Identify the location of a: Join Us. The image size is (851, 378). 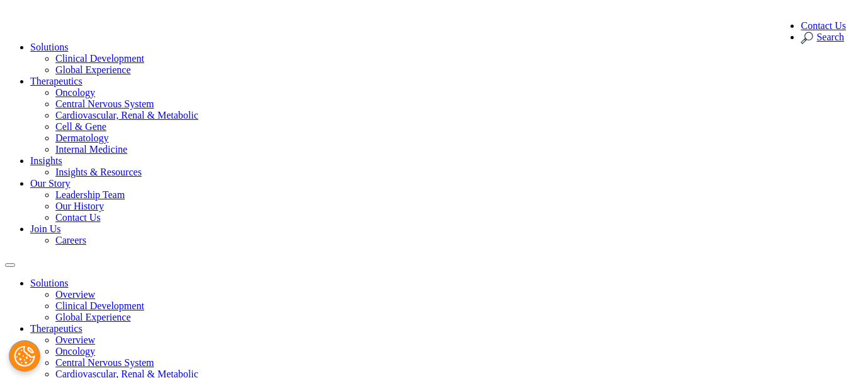
(45, 228).